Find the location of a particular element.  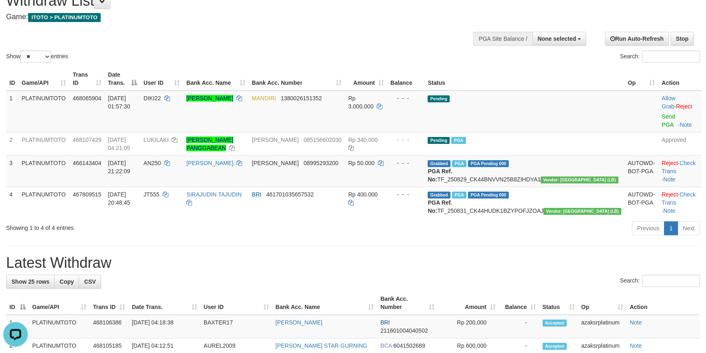

a: Copy is located at coordinates (66, 282).